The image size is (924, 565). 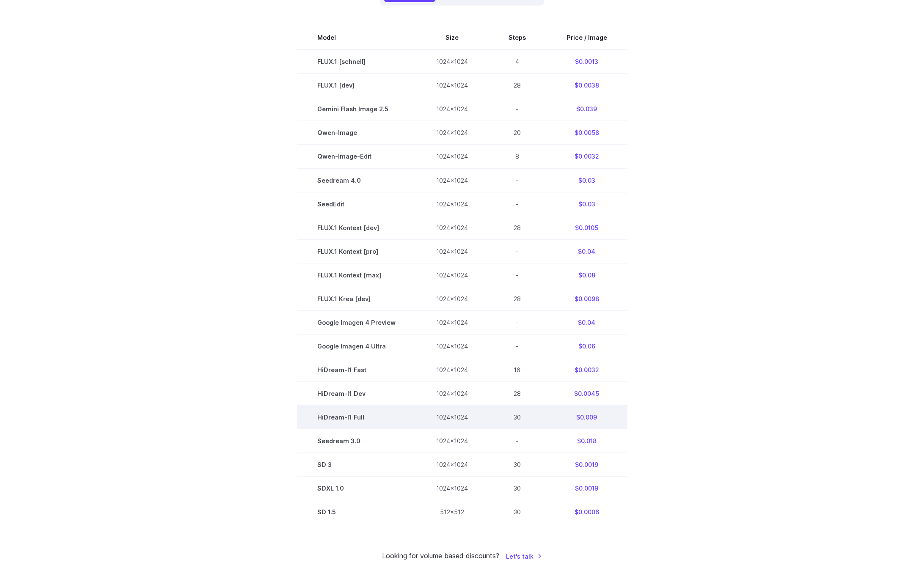 What do you see at coordinates (524, 557) in the screenshot?
I see `a: Let's talk` at bounding box center [524, 557].